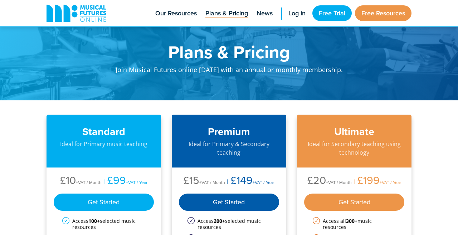  I want to click on li: £99, so click(125, 181).